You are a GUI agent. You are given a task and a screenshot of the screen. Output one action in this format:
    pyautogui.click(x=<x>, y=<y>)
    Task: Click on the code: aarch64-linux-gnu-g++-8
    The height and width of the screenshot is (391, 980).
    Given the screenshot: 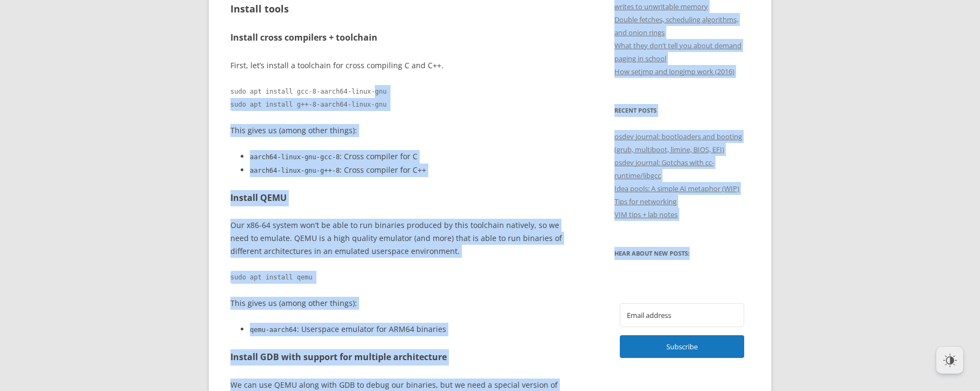 What is the action you would take?
    pyautogui.click(x=294, y=171)
    